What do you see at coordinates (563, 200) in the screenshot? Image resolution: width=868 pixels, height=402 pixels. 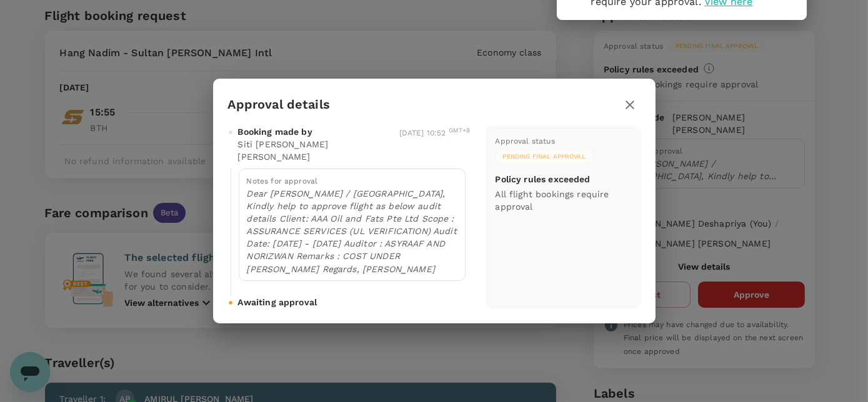 I see `p: All flight bookings require approval` at bounding box center [563, 200].